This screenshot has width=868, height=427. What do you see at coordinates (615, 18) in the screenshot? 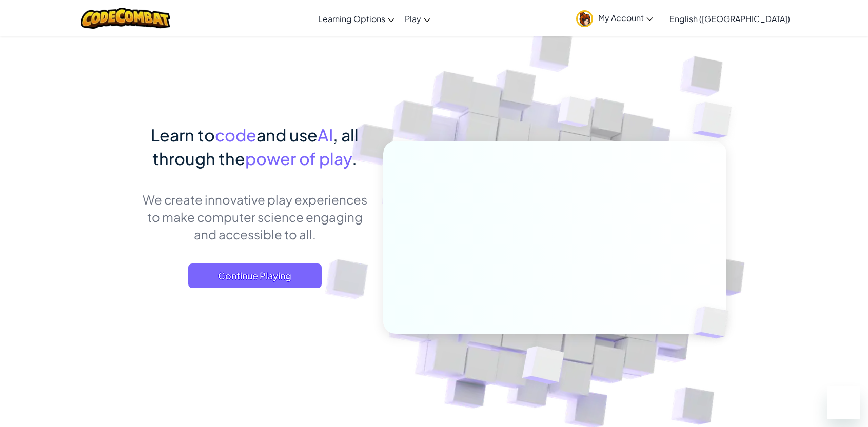
I see `a: My Account` at bounding box center [615, 18].